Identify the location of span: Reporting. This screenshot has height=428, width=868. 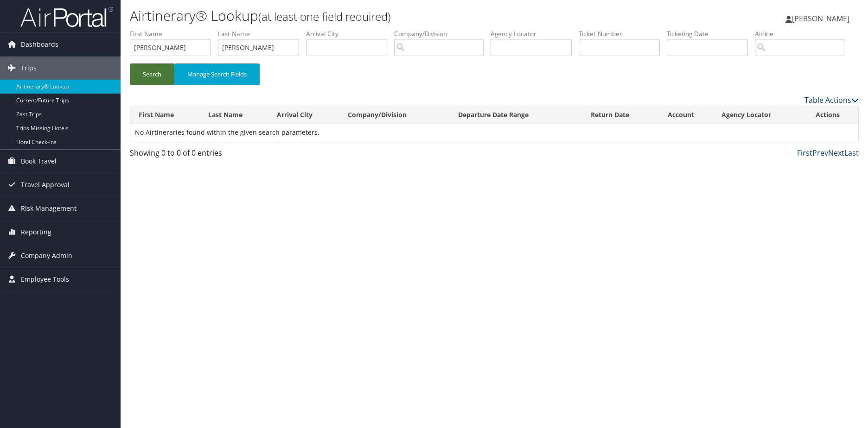
(36, 232).